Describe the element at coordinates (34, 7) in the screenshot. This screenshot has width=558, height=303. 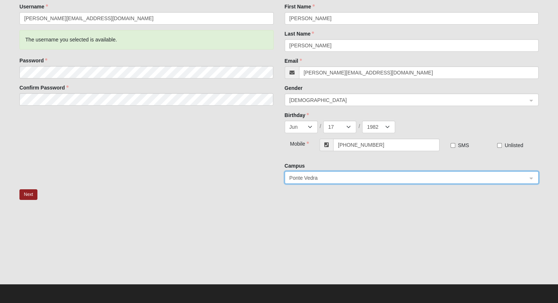
I see `label: Username` at that location.